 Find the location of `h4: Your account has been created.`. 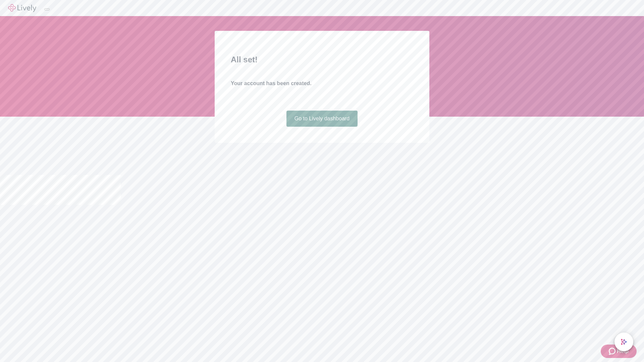

h4: Your account has been created. is located at coordinates (322, 83).